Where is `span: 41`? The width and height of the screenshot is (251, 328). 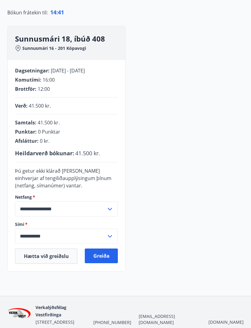 span: 41 is located at coordinates (61, 12).